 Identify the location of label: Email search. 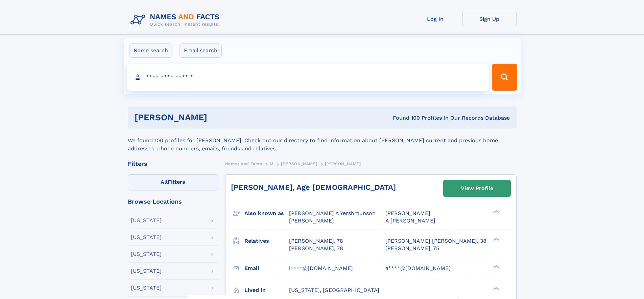
(201, 50).